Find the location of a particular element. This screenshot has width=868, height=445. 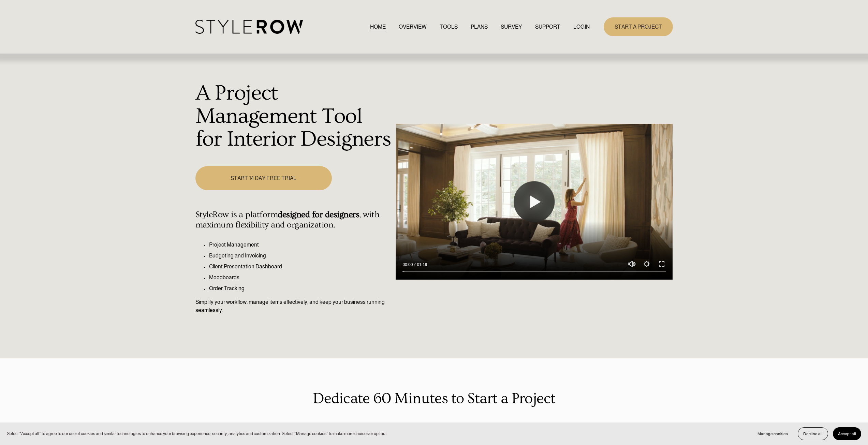

span: Manage cookies is located at coordinates (773, 434).